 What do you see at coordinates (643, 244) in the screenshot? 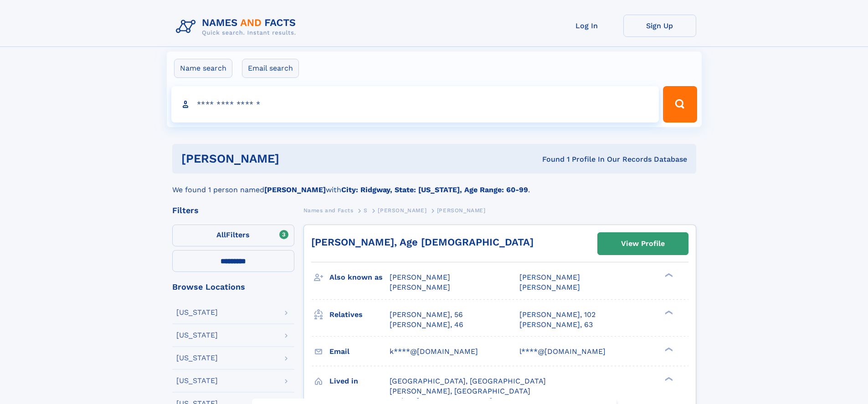
I see `a: View Profile` at bounding box center [643, 244].